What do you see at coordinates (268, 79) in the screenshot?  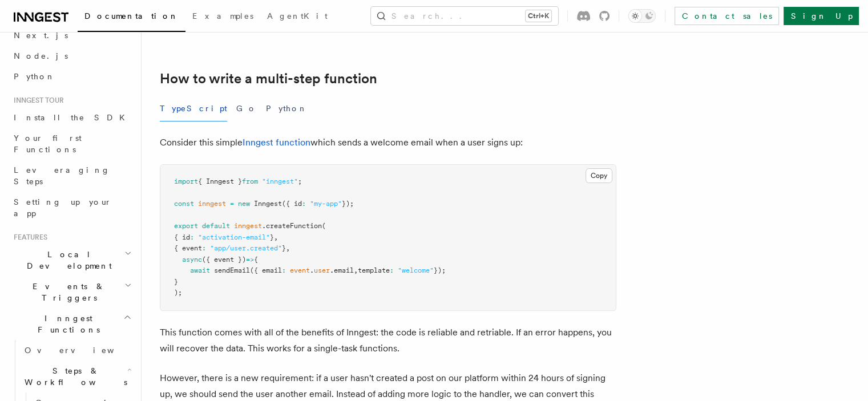 I see `a: How to write a multi-step function` at bounding box center [268, 79].